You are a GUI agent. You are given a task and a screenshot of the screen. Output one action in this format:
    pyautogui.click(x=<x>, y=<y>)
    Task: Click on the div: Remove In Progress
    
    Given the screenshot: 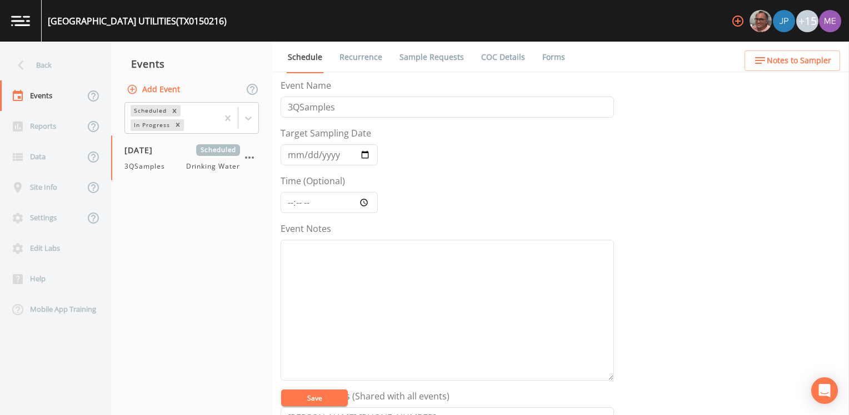 What is the action you would take?
    pyautogui.click(x=178, y=125)
    